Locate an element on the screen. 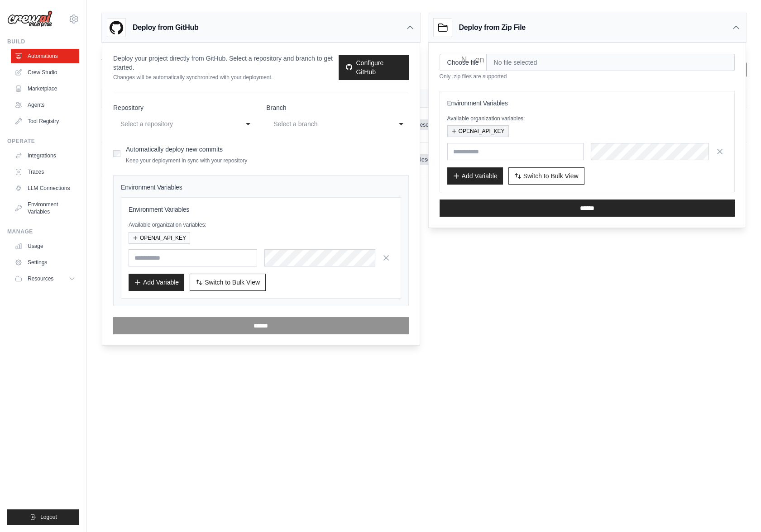 This screenshot has height=532, width=761. p: Keep your deployment in sync with your repository is located at coordinates (186, 161).